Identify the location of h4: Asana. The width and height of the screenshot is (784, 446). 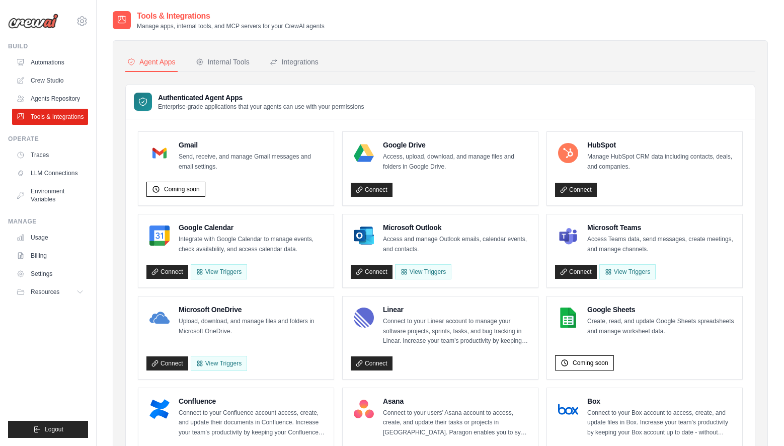
(457, 401).